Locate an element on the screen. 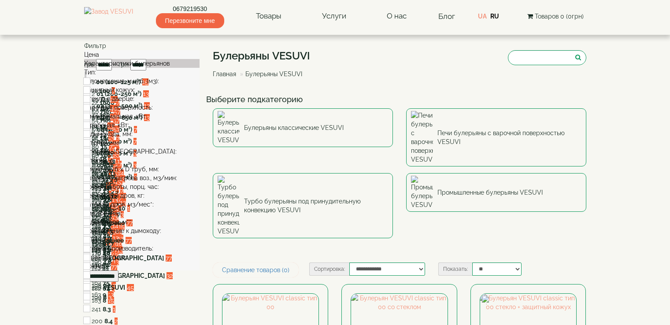  a: UA is located at coordinates (482, 16).